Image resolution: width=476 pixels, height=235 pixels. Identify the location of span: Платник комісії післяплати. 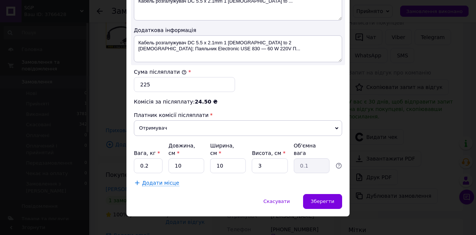
(171, 115).